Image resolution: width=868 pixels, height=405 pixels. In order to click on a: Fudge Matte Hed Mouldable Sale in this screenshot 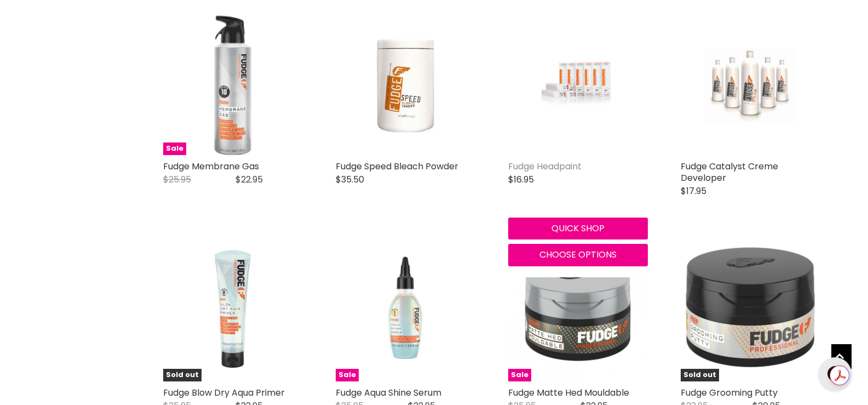, I will do `click(577, 311)`.